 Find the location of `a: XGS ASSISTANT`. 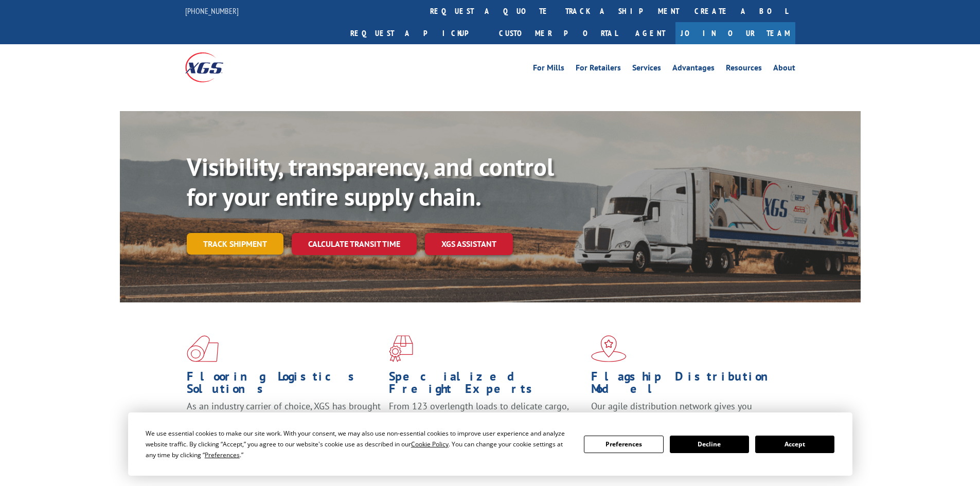

a: XGS ASSISTANT is located at coordinates (468, 244).